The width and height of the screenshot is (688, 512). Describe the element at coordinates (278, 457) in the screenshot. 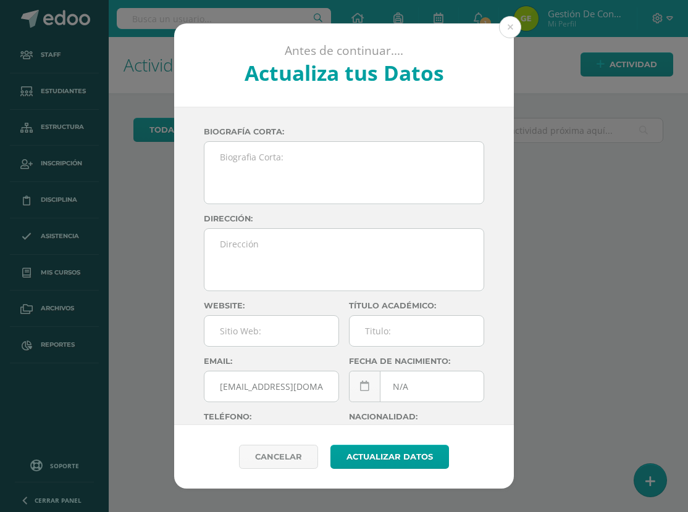

I see `a: Cancelar` at that location.